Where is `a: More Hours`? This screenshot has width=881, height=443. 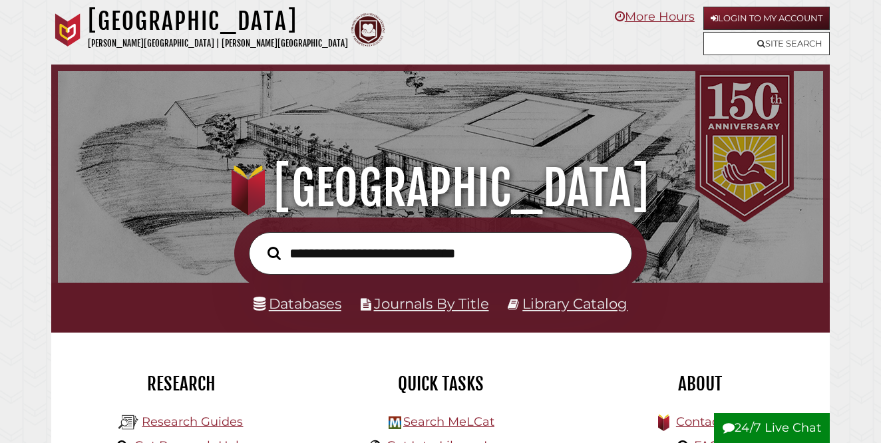
a: More Hours is located at coordinates (655, 17).